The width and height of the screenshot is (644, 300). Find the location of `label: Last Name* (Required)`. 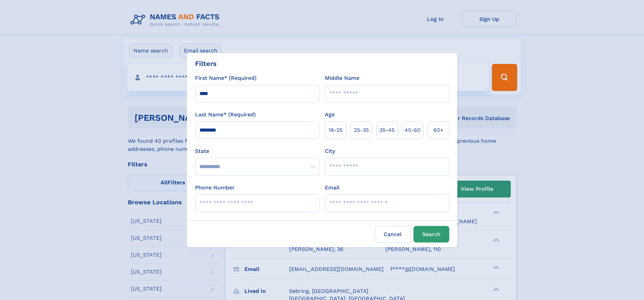

label: Last Name* (Required) is located at coordinates (226, 114).